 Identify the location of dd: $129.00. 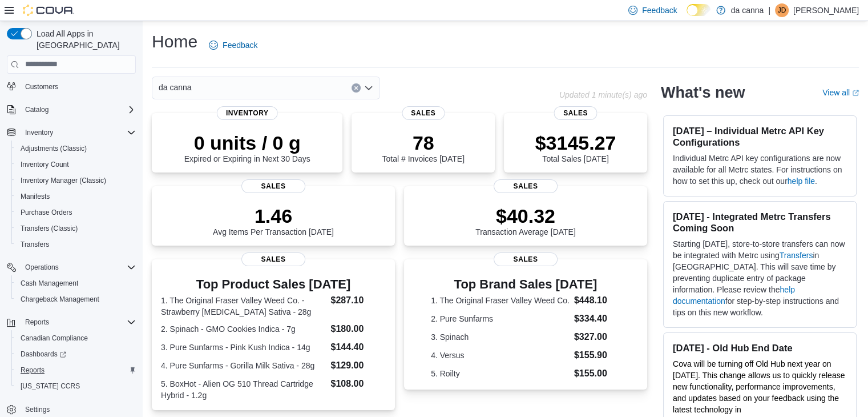
(358, 365).